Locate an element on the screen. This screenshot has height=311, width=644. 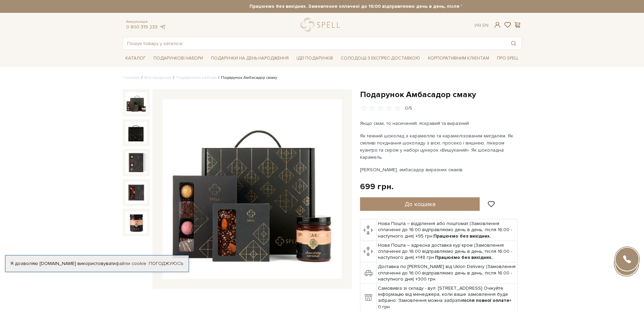
a: 0 800 319 233 is located at coordinates (142, 27).